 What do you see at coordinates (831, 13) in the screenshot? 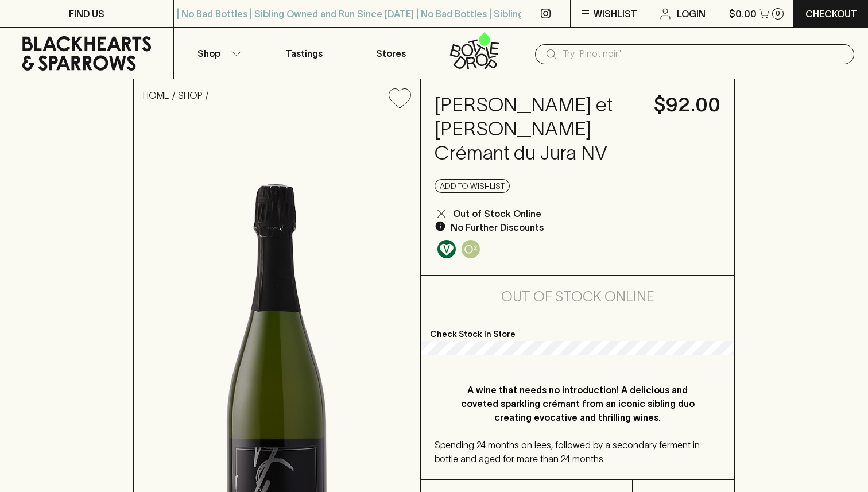
I see `p: Checkout` at bounding box center [831, 13].